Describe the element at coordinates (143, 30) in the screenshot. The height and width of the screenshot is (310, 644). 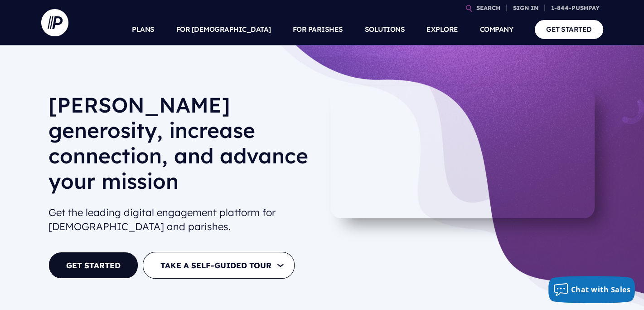
I see `a: PLANS` at that location.